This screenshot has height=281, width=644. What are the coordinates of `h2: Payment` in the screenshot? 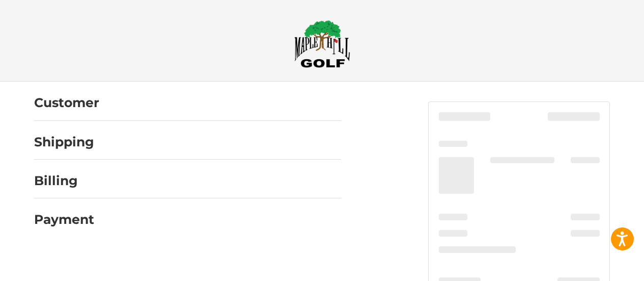 It's located at (64, 219).